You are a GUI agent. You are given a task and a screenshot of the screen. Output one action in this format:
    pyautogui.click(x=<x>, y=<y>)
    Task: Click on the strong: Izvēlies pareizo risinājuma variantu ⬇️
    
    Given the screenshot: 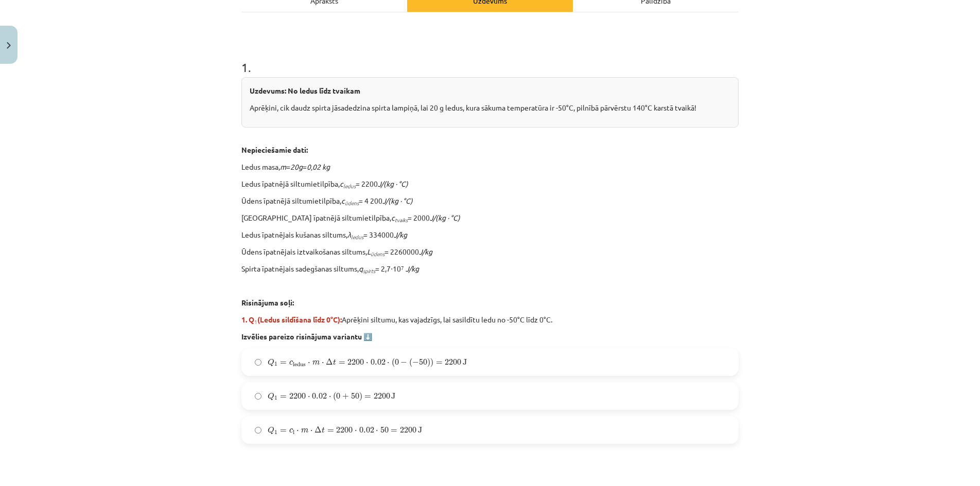 What is the action you would take?
    pyautogui.click(x=307, y=337)
    